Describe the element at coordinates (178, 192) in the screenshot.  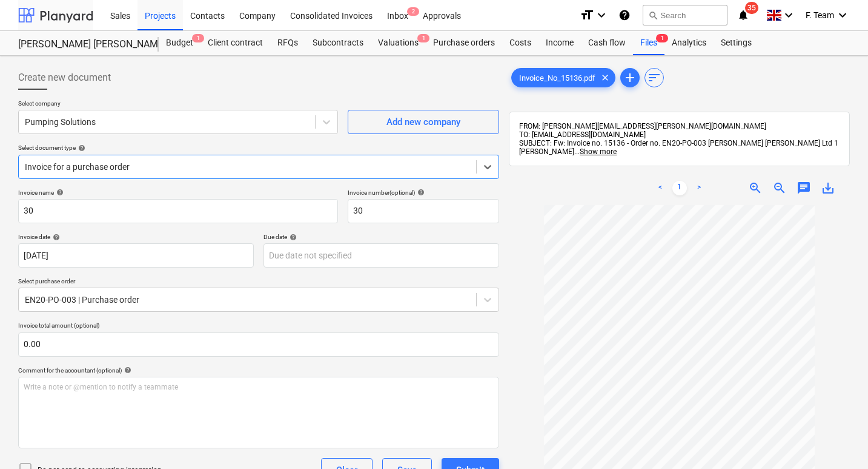
I see `div: Invoice name` at that location.